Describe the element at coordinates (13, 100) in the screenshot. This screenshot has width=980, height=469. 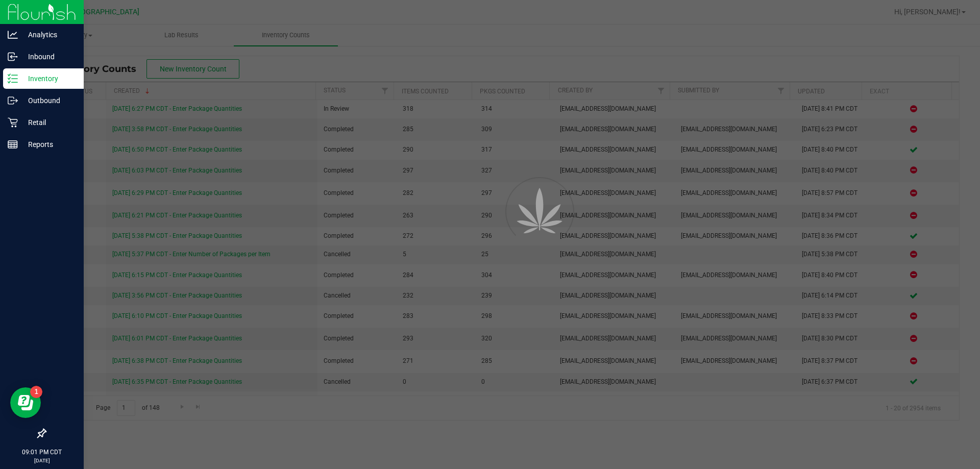
I see `inline-svg: Outbound` at that location.